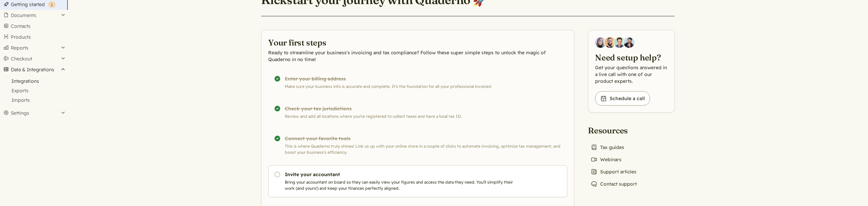 The width and height of the screenshot is (868, 206). What do you see at coordinates (418, 42) in the screenshot?
I see `h2: Your first steps` at bounding box center [418, 42].